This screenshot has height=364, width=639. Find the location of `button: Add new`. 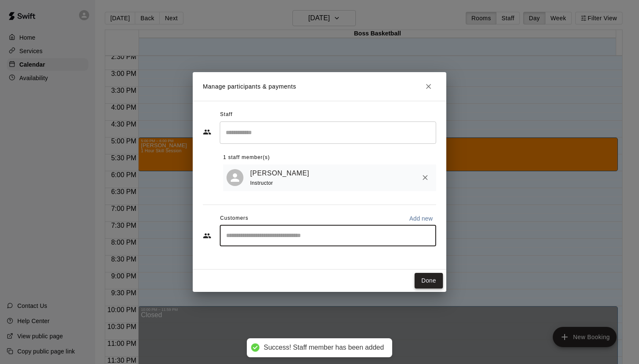

button: Add new is located at coordinates (421, 219).